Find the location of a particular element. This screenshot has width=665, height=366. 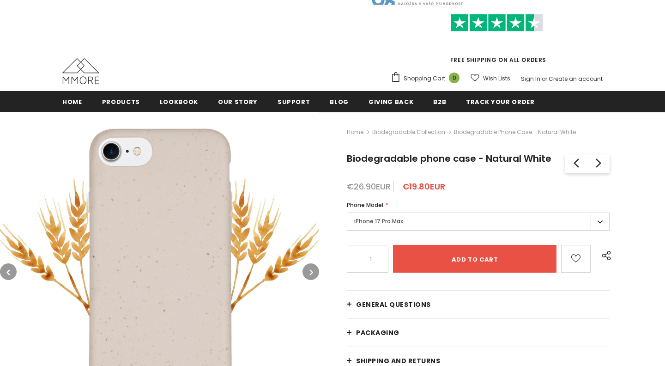

span: Shopping Cart is located at coordinates (424, 78).